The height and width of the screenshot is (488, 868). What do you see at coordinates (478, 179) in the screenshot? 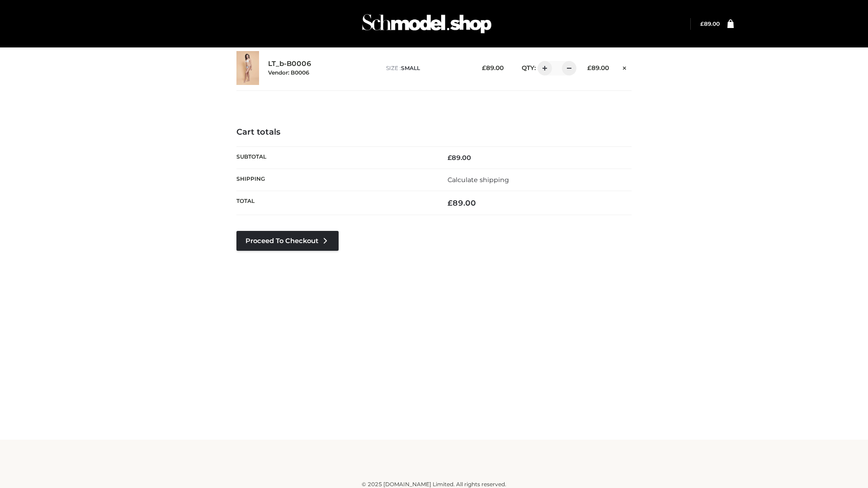
I see `a: Calculate shipping` at bounding box center [478, 179].